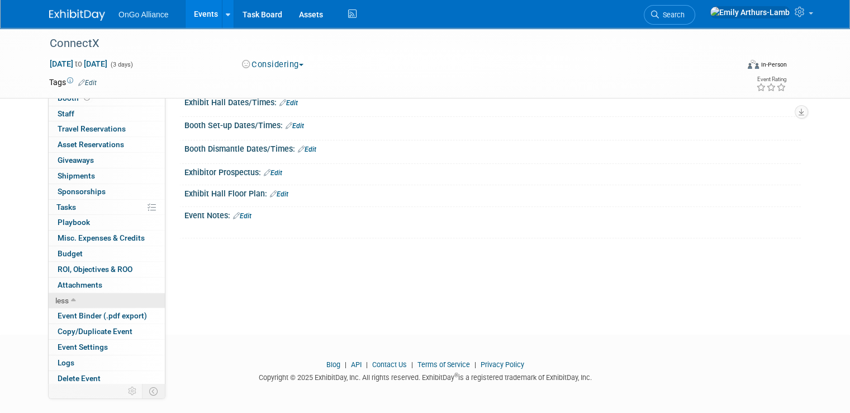 This screenshot has width=850, height=413. I want to click on div: Booth Set-up Dates/Times:, so click(493, 124).